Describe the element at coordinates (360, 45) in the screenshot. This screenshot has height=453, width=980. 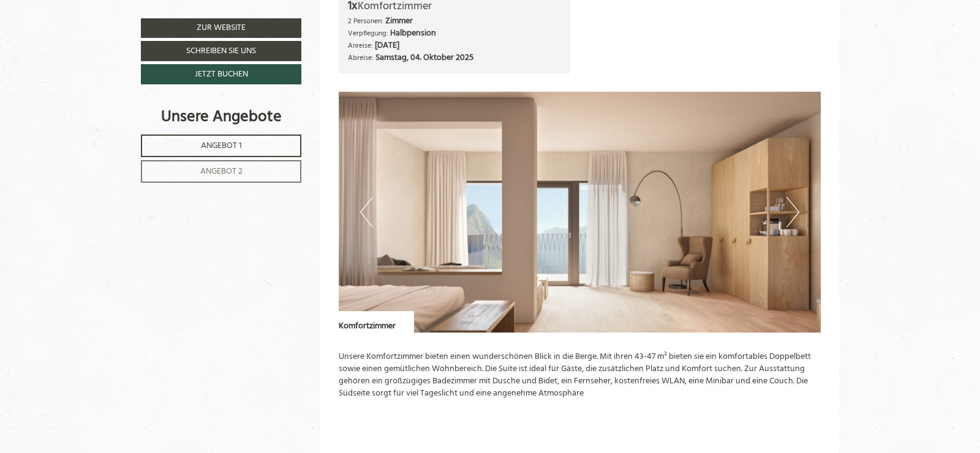
I see `small: Anreise:` at that location.